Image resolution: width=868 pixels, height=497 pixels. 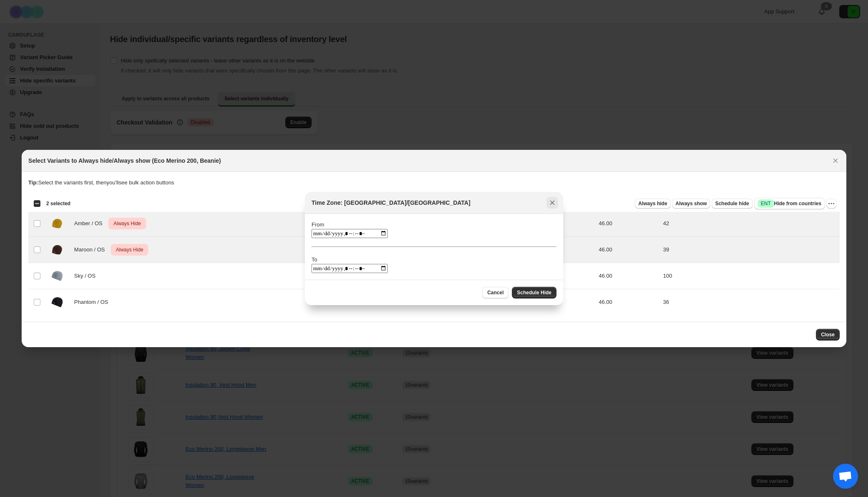 What do you see at coordinates (33, 182) in the screenshot?
I see `strong: Tip:` at bounding box center [33, 182].